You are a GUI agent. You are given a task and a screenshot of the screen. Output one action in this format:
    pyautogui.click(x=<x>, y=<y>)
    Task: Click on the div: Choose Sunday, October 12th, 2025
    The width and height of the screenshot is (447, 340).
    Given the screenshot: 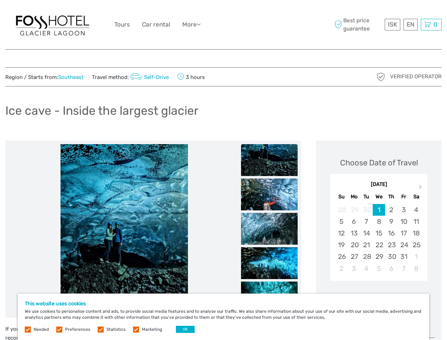 What is the action you would take?
    pyautogui.click(x=341, y=233)
    